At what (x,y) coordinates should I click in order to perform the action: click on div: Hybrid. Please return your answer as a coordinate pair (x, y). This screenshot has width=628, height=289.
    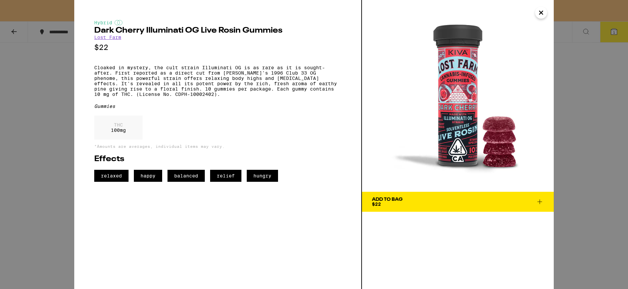
    Looking at the image, I should click on (218, 23).